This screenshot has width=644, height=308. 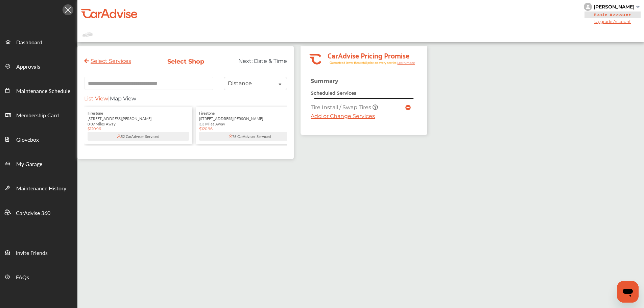 I want to click on span: Upgrade Account, so click(x=612, y=21).